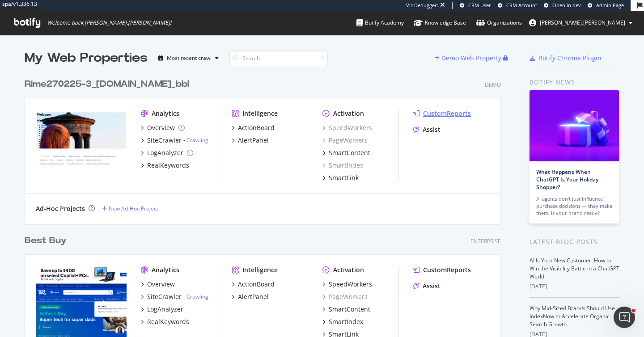 The width and height of the screenshot is (644, 337). What do you see at coordinates (475, 6) in the screenshot?
I see `a: CRM User` at bounding box center [475, 6].